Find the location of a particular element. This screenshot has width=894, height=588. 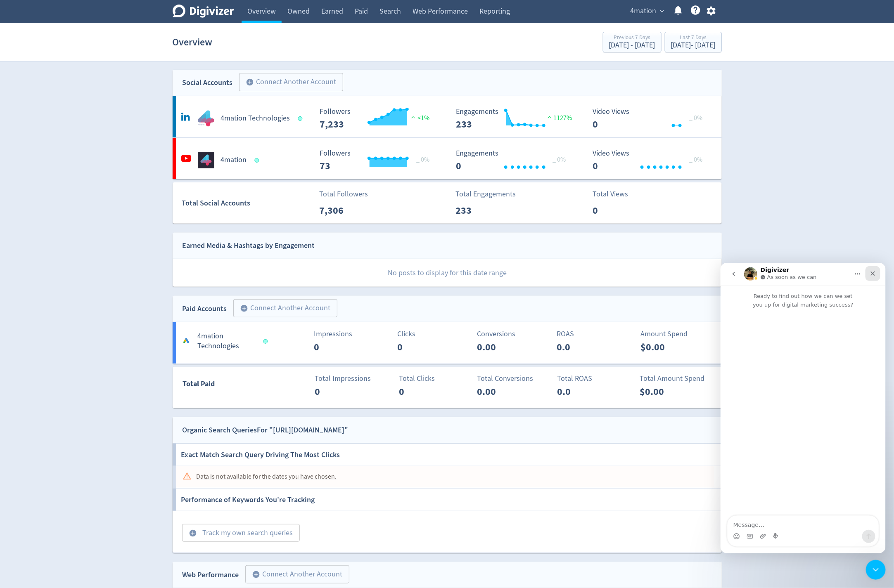

svg: Engagements 0 is located at coordinates (514, 160).